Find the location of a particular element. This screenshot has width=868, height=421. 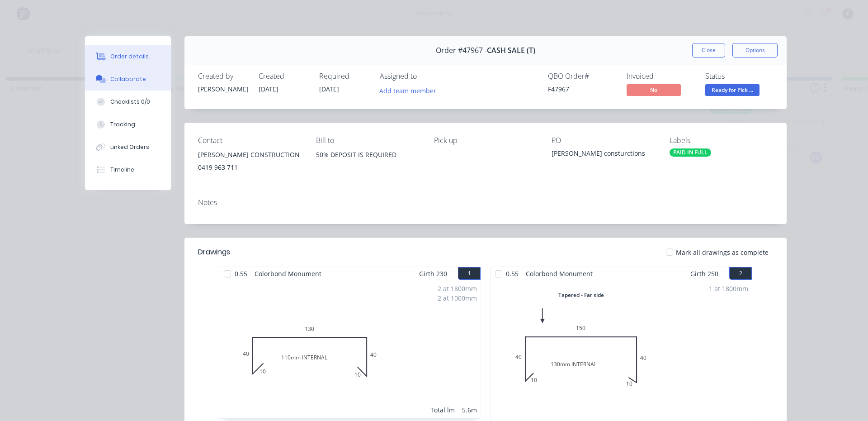

div: Pick up is located at coordinates (486, 140).